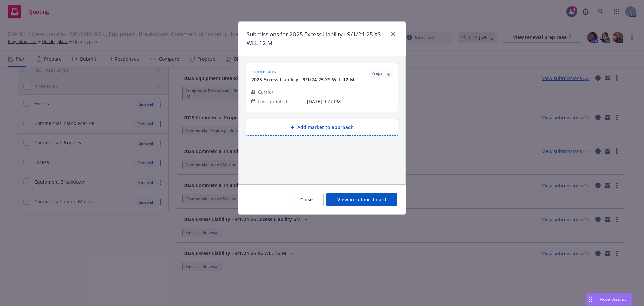 The width and height of the screenshot is (644, 306). What do you see at coordinates (317, 38) in the screenshot?
I see `h1: Submissions for 2025 Excess Liability - 9/1/24-25 XS WLL 12 M` at bounding box center [317, 38].